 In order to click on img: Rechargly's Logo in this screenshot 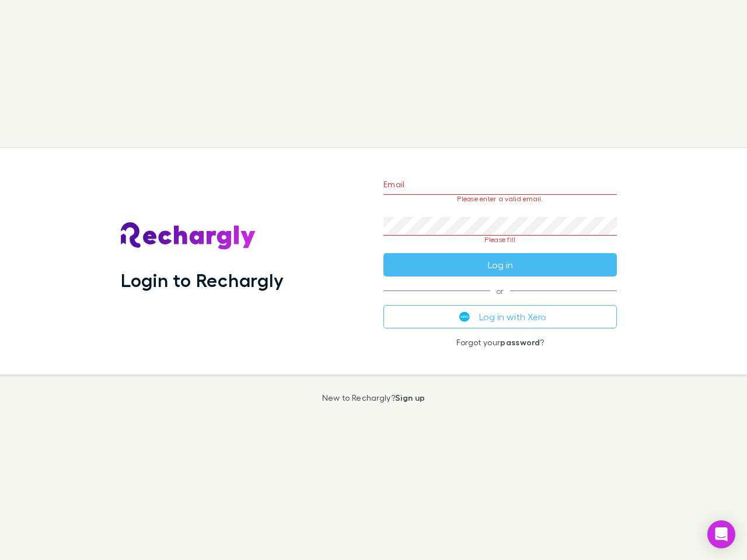, I will do `click(188, 236)`.